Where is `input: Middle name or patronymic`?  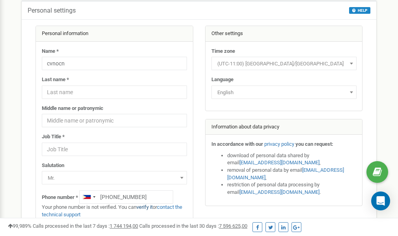
input: Middle name or patronymic is located at coordinates (114, 121).